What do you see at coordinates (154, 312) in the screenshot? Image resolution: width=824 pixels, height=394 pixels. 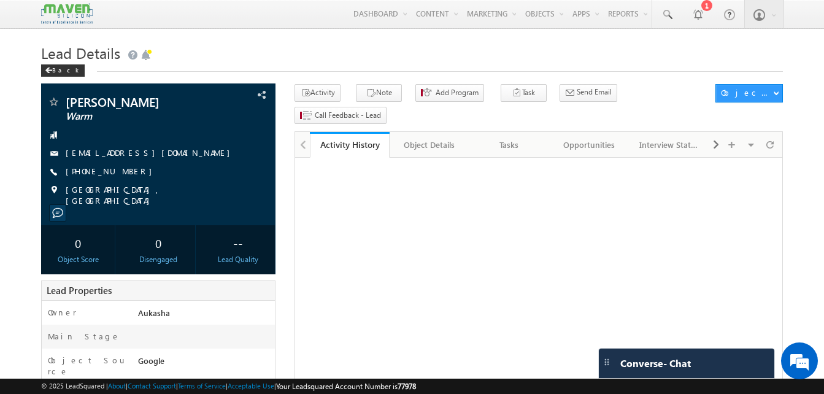 I see `span: Aukasha` at bounding box center [154, 312].